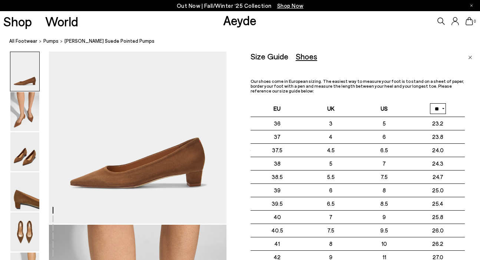 This screenshot has height=260, width=480. What do you see at coordinates (25, 151) in the screenshot?
I see `img: Judi Suede Pointed Pumps - Image 3` at bounding box center [25, 151].